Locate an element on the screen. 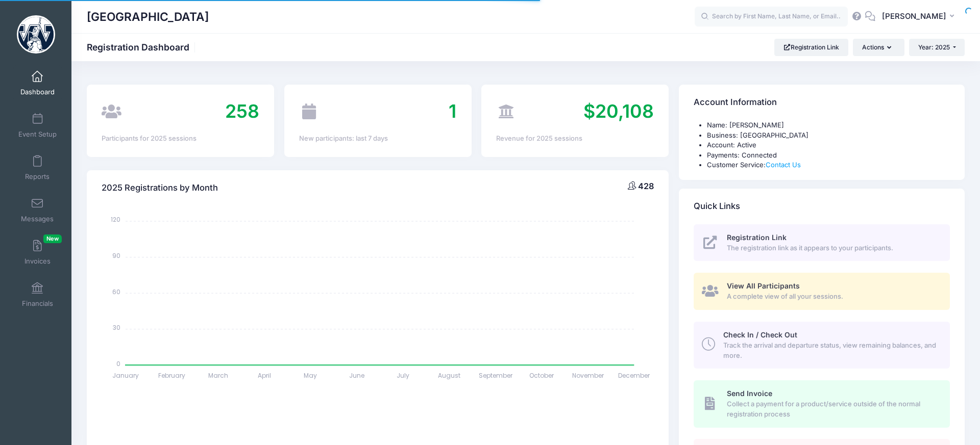 The width and height of the screenshot is (980, 445). tspan: August is located at coordinates (449, 375).